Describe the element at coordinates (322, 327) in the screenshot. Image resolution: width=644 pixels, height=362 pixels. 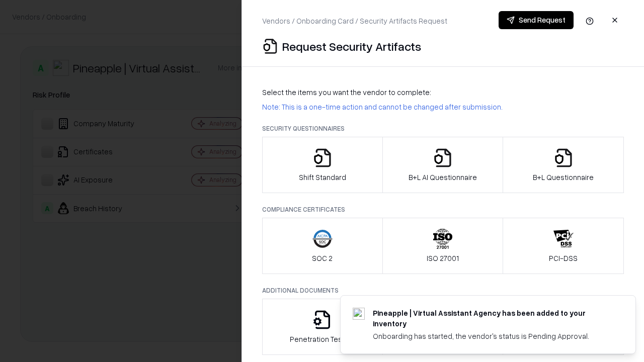
I see `button: Penetration Testing` at that location.